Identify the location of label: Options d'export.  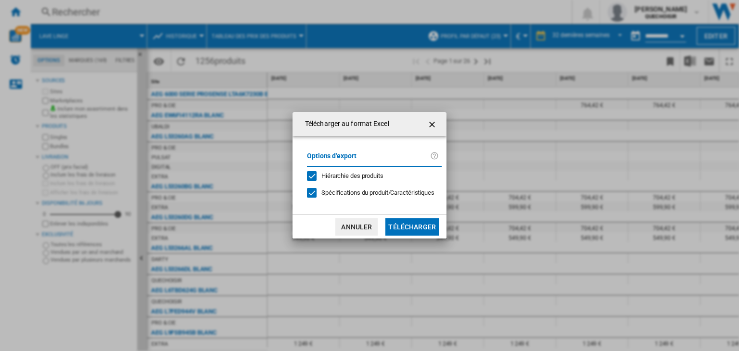
(369, 159).